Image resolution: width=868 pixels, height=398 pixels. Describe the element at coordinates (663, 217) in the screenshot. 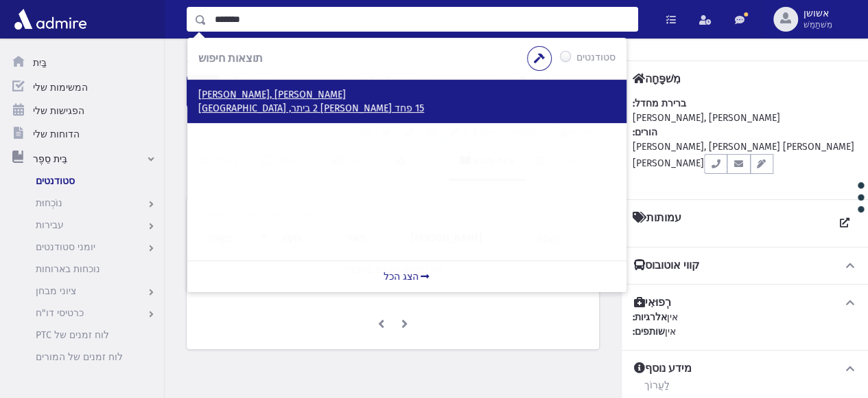

I see `font: עמותות` at that location.